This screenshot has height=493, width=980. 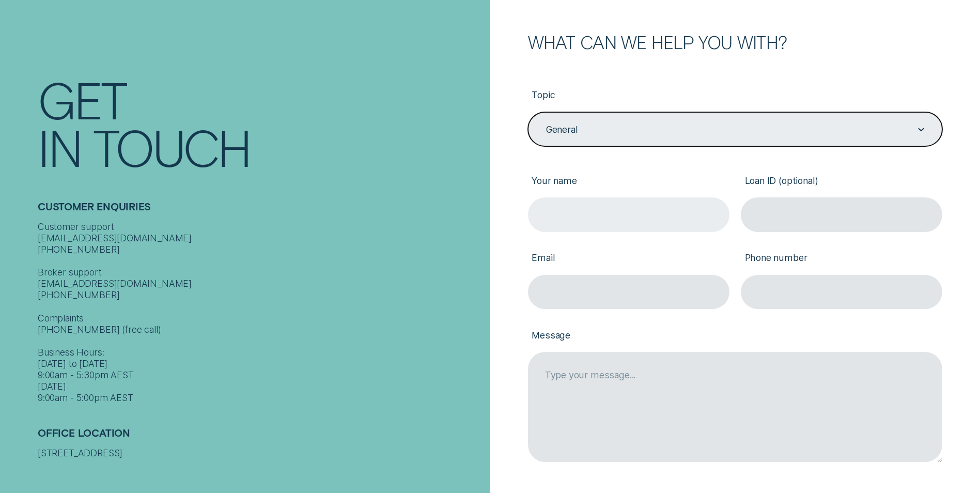 What do you see at coordinates (735, 42) in the screenshot?
I see `div: What can we help you with?` at bounding box center [735, 42].